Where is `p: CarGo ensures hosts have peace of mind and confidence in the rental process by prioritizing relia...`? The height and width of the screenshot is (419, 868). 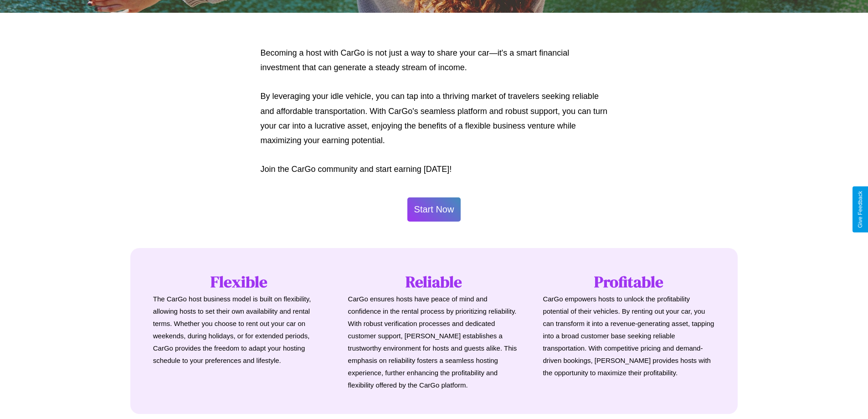 p: CarGo ensures hosts have peace of mind and confidence in the rental process by prioritizing relia... is located at coordinates (434, 341).